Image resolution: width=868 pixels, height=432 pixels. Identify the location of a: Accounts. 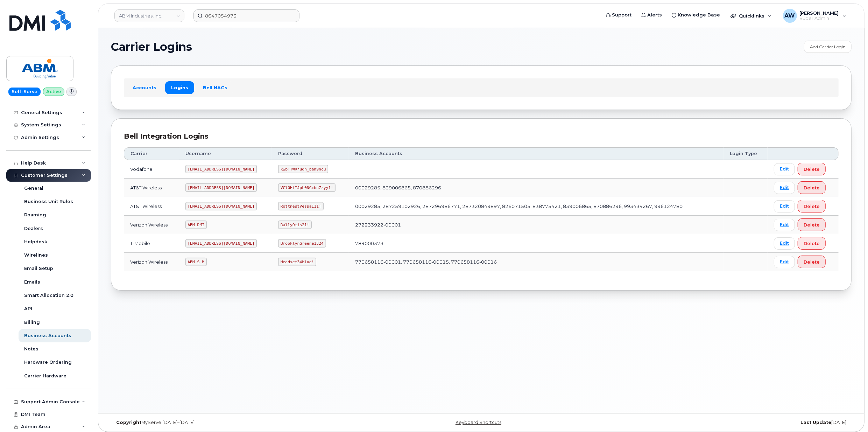
(144, 87).